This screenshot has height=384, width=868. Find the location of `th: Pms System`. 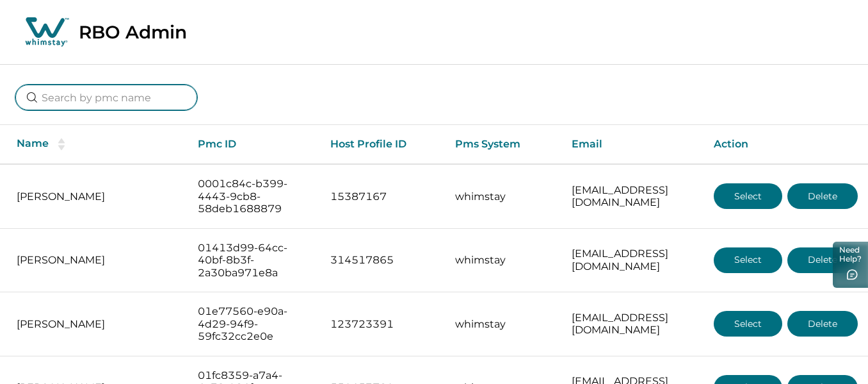

th: Pms System is located at coordinates (503, 144).